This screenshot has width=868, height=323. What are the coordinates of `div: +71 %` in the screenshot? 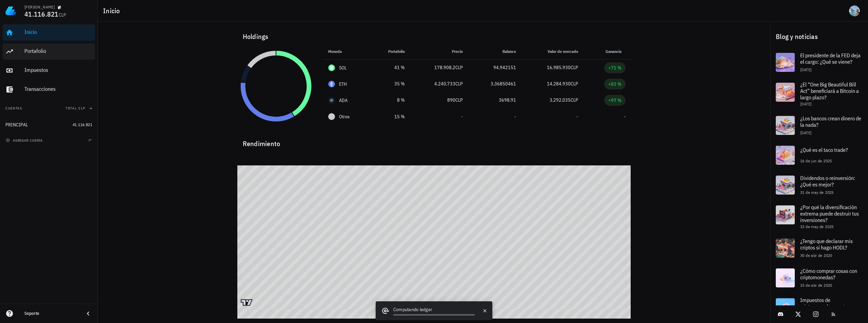 It's located at (615, 68).